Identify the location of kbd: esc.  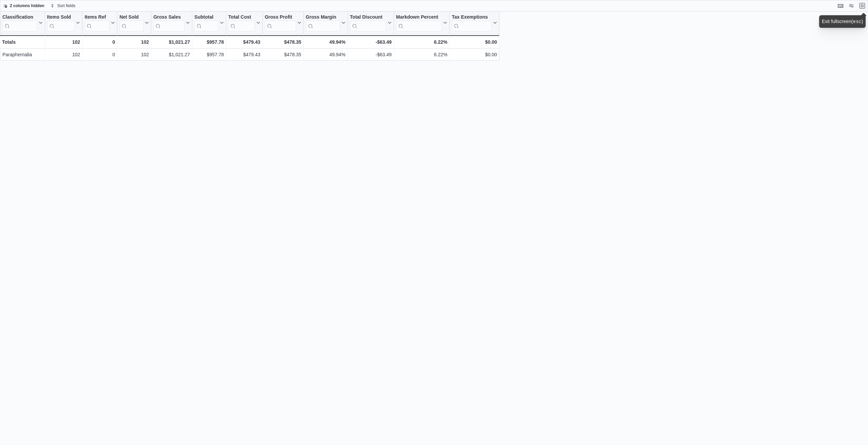
(858, 22).